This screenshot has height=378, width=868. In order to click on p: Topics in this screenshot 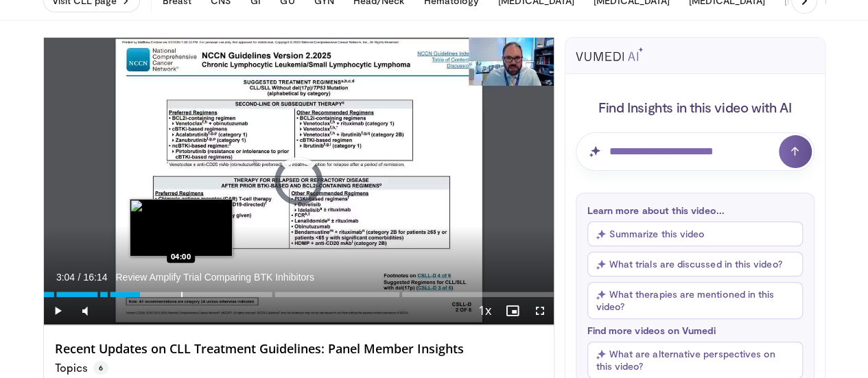, I will do `click(82, 368)`.